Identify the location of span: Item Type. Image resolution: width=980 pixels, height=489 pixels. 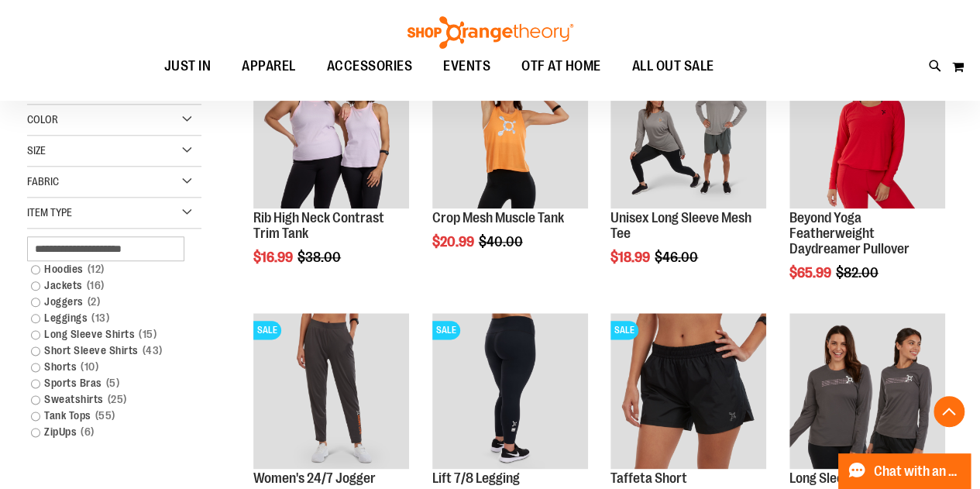
(50, 212).